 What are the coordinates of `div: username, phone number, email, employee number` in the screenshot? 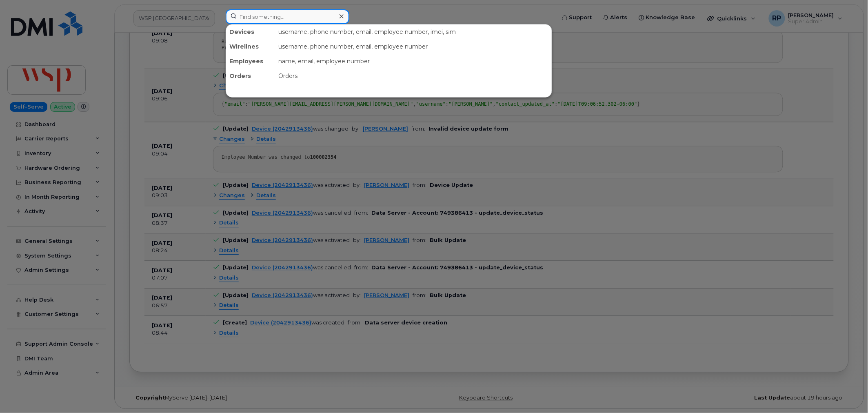 It's located at (414, 47).